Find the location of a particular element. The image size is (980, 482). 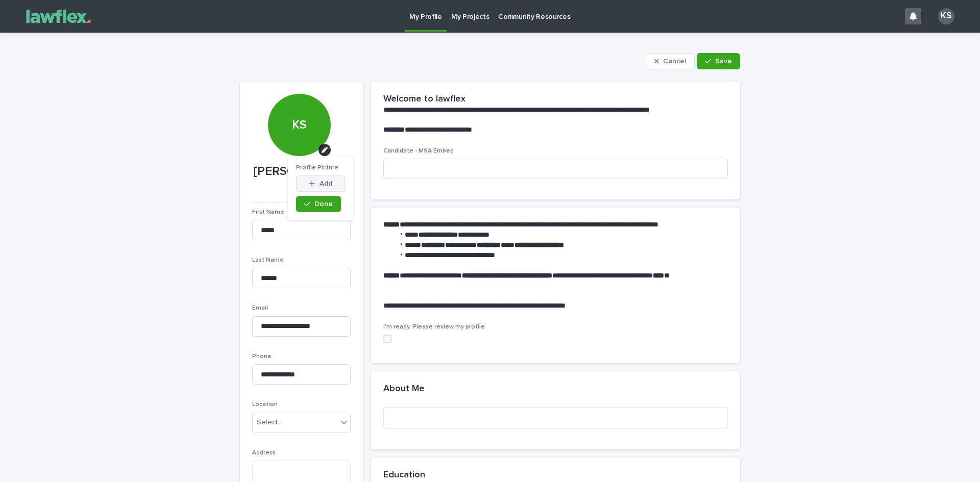

span: Save is located at coordinates (723, 61).